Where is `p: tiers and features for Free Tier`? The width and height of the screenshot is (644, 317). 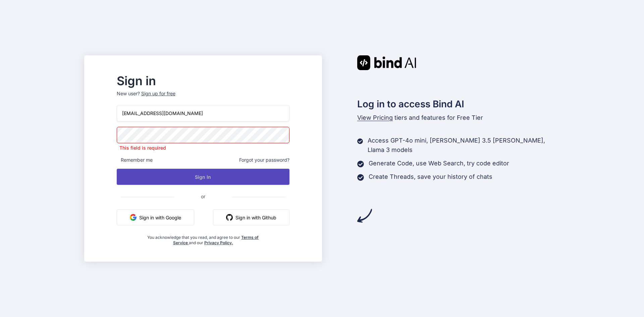 p: tiers and features for Free Tier is located at coordinates (458, 118).